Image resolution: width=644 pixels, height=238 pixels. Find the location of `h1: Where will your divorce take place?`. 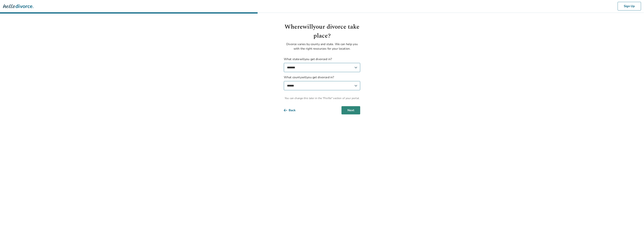

h1: Where will your divorce take place? is located at coordinates (322, 31).